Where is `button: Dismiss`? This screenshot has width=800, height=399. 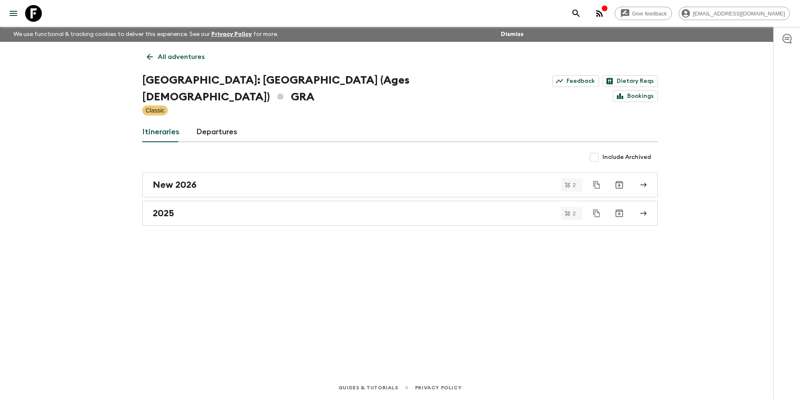
button: Dismiss is located at coordinates (512, 34).